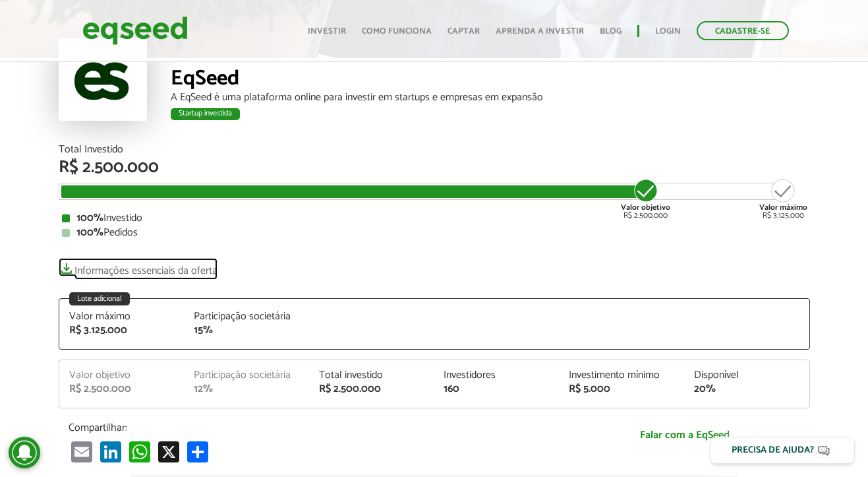  I want to click on a: Login, so click(668, 31).